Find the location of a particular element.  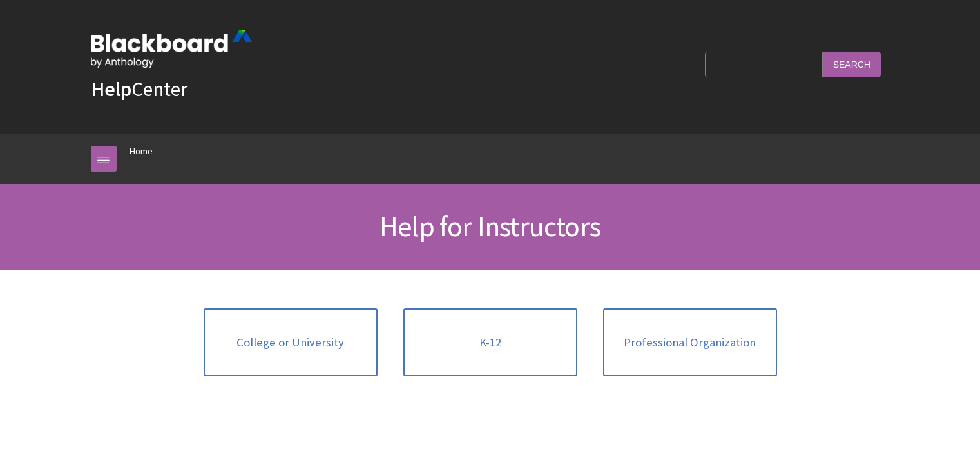

span: Professional Organization is located at coordinates (689, 342).